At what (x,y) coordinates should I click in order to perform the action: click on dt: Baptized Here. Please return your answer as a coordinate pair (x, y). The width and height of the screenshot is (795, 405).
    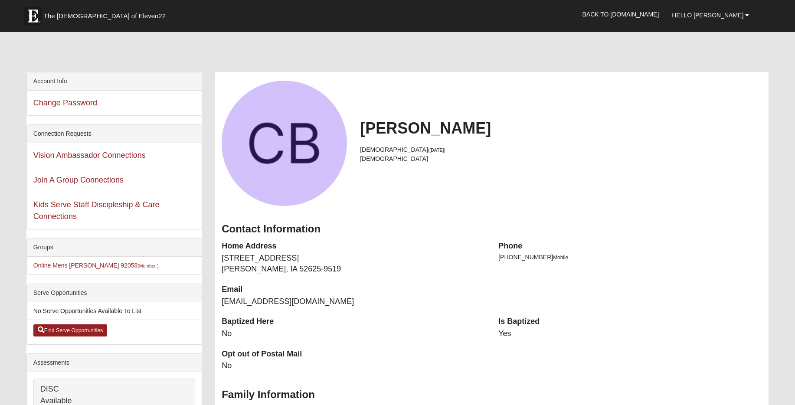
    Looking at the image, I should click on (354, 322).